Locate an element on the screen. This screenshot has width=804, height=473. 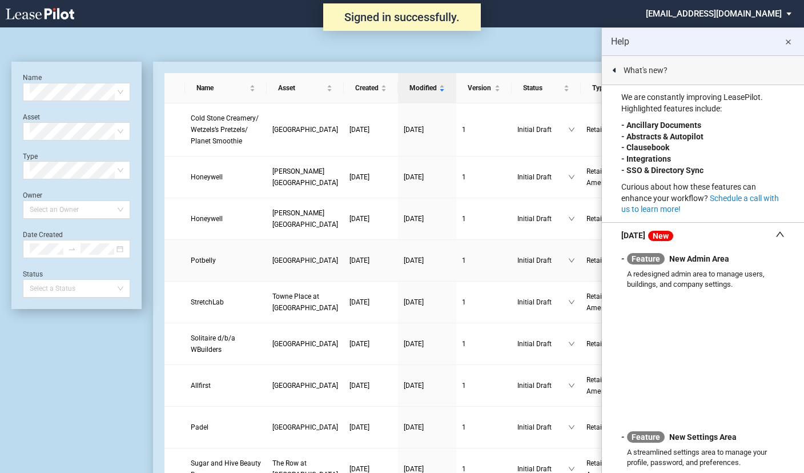
span: Padel is located at coordinates (199, 427).